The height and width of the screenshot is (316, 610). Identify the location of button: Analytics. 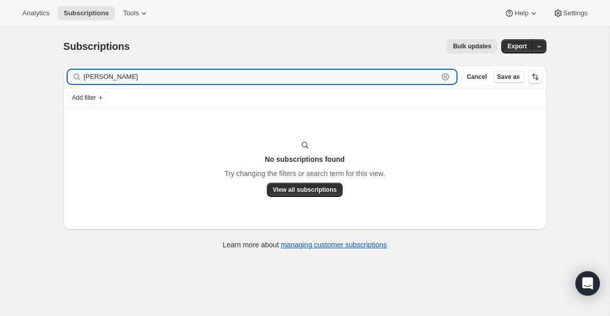
(36, 13).